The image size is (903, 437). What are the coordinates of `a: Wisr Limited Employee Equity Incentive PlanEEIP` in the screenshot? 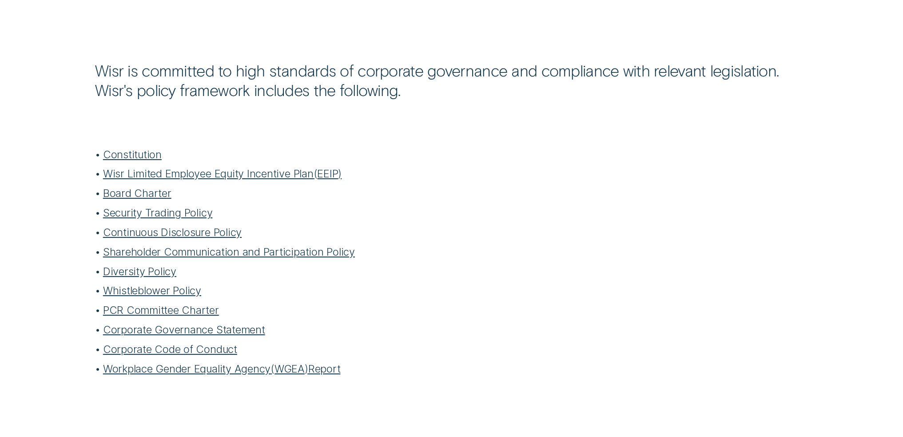 It's located at (222, 173).